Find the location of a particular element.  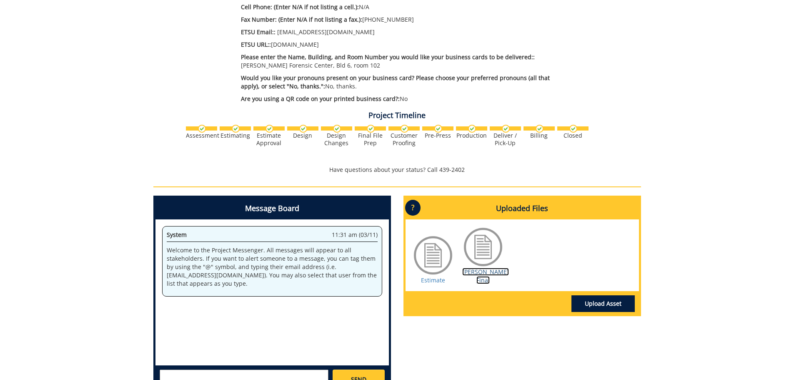

div: Estimate Approval is located at coordinates (269, 139).